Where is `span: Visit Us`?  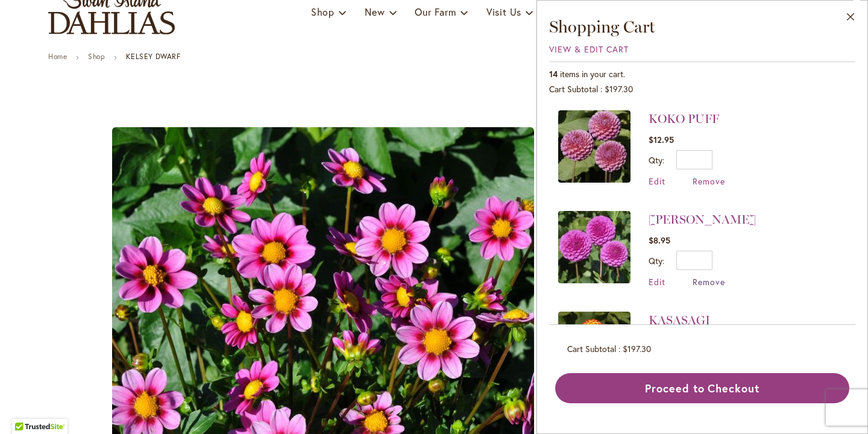 span: Visit Us is located at coordinates (504, 11).